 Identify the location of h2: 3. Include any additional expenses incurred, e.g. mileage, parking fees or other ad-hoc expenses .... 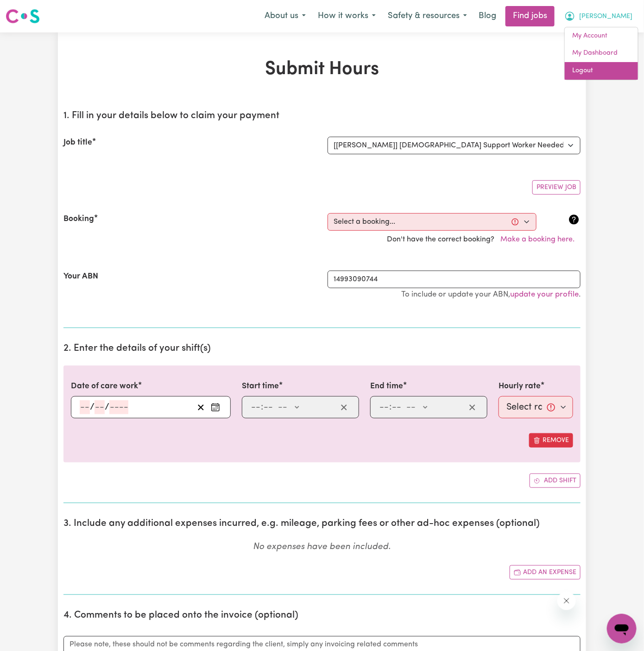
(322, 524).